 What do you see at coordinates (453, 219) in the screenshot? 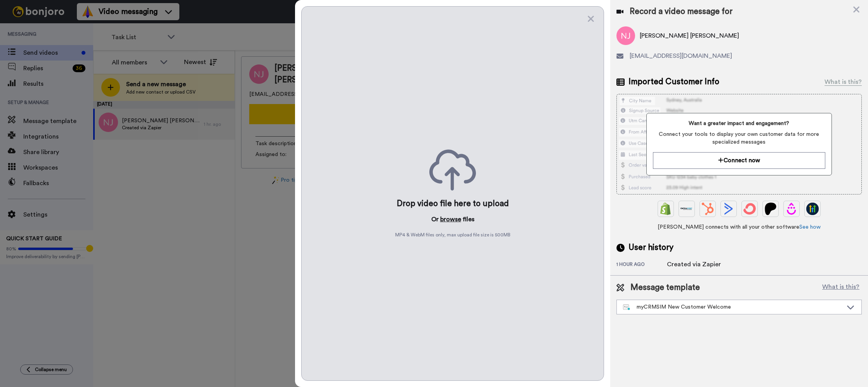
I see `p: Or files` at bounding box center [453, 219].